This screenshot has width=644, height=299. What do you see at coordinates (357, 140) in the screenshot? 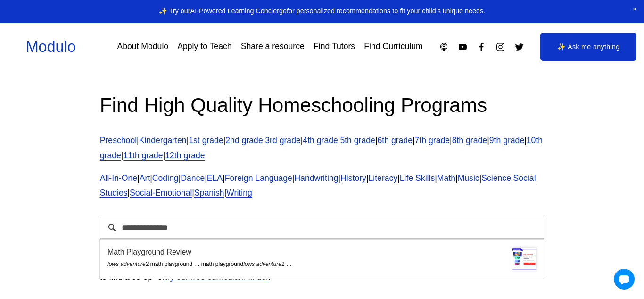
I see `a: 5th grade` at bounding box center [357, 140].